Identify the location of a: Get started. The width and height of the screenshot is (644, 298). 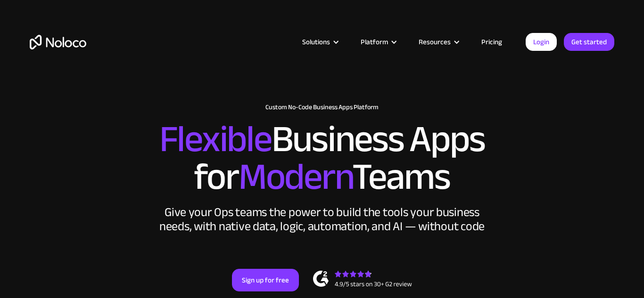
(588, 42).